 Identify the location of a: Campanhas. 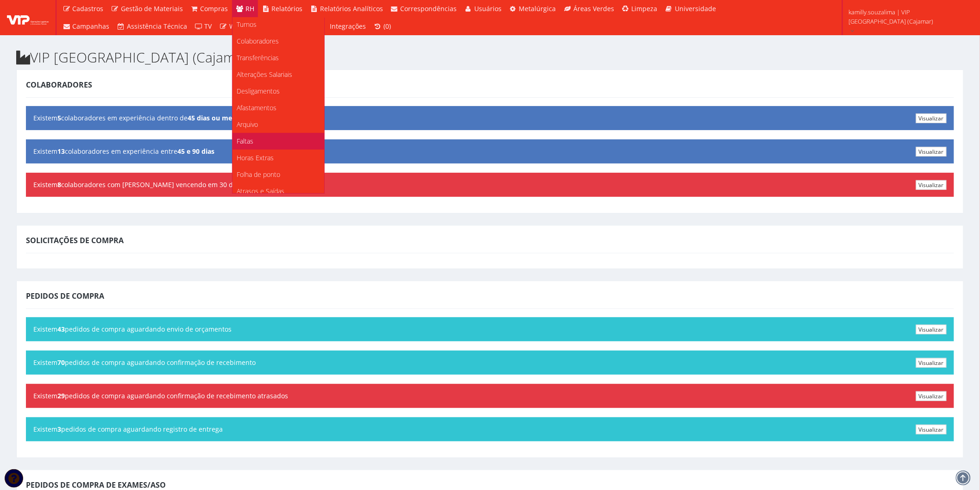
(86, 27).